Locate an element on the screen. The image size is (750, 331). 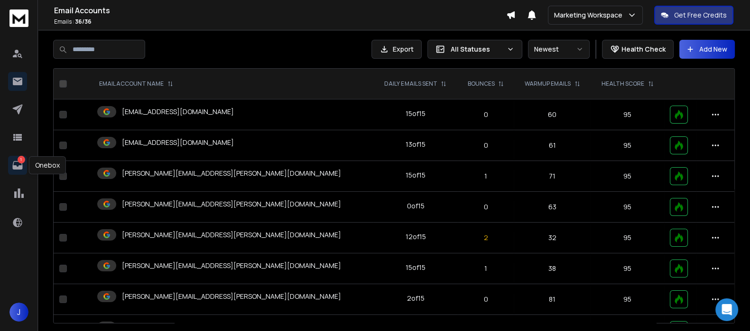
p: Emails : is located at coordinates (280, 22).